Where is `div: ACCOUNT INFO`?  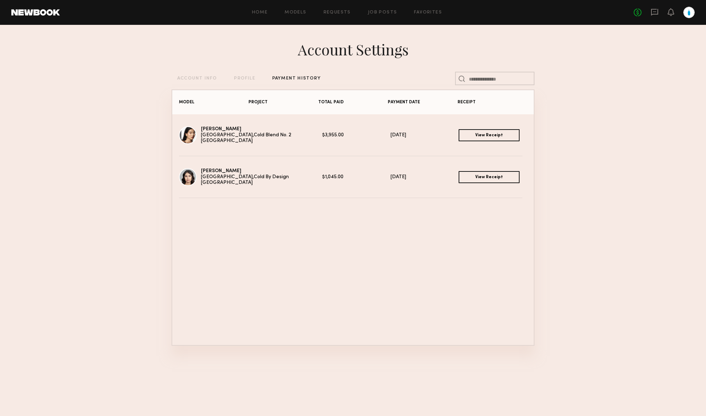 div: ACCOUNT INFO is located at coordinates (197, 78).